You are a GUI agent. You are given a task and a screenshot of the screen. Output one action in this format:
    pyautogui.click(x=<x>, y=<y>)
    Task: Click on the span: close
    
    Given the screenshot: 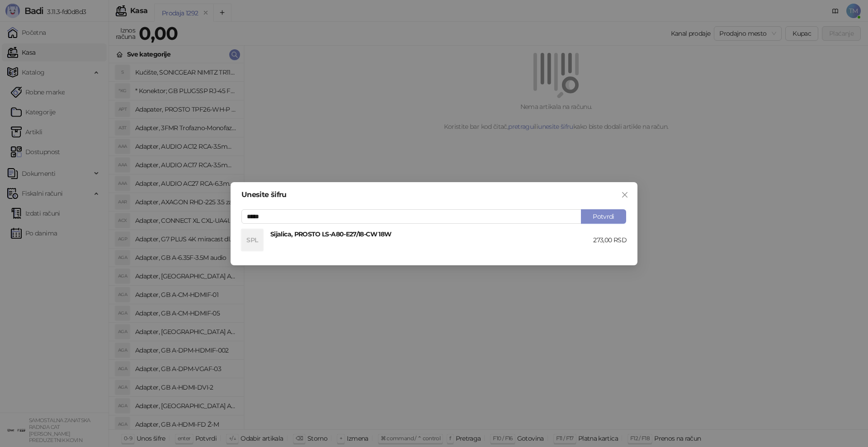 What is the action you would take?
    pyautogui.click(x=624, y=195)
    